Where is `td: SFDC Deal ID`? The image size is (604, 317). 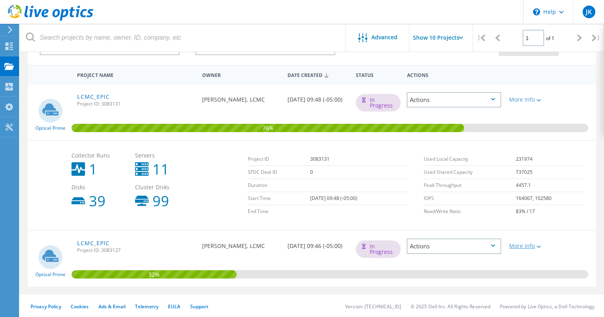 td: SFDC Deal ID is located at coordinates (279, 172).